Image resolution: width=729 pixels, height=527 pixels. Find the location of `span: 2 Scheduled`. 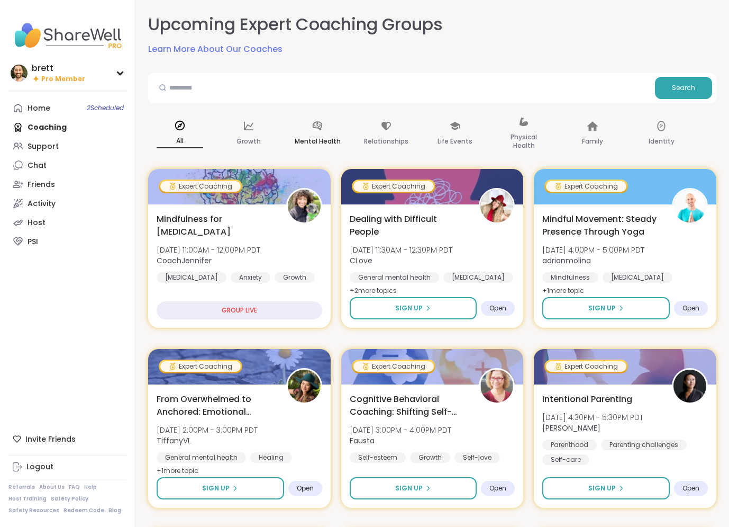

span: 2 Scheduled is located at coordinates (105, 108).